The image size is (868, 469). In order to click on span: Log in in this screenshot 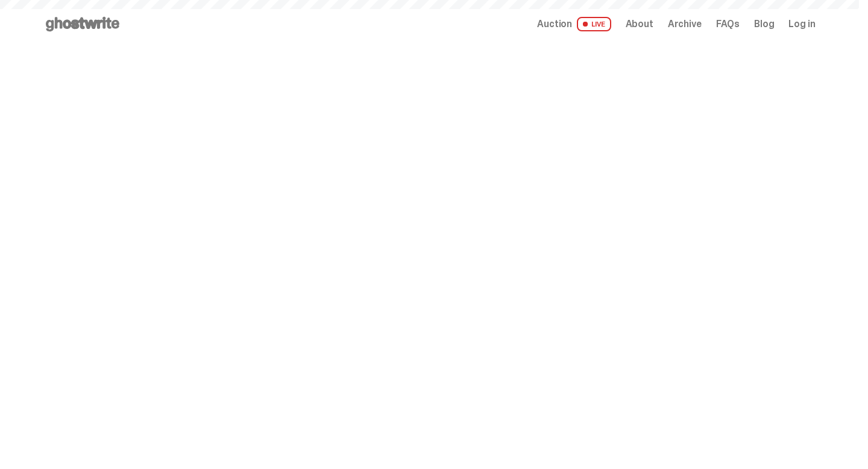, I will do `click(801, 24)`.